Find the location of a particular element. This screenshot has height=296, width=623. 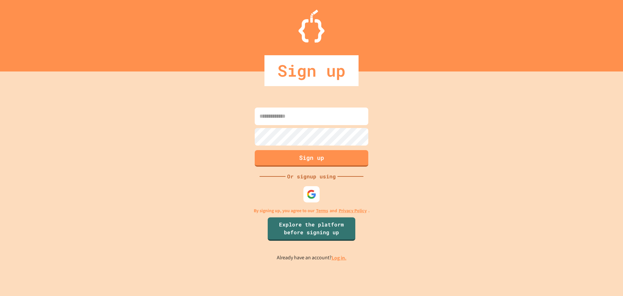

p: Already have an account? is located at coordinates (312, 257).